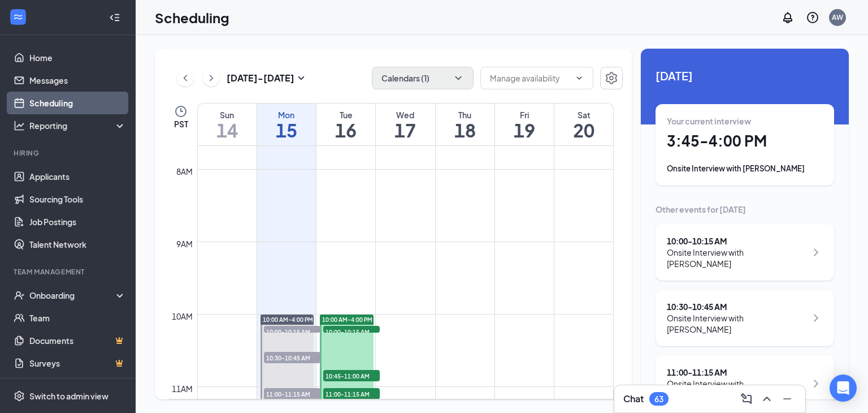 This screenshot has width=868, height=413. What do you see at coordinates (18, 17) in the screenshot?
I see `svg: WorkstreamLogo` at bounding box center [18, 17].